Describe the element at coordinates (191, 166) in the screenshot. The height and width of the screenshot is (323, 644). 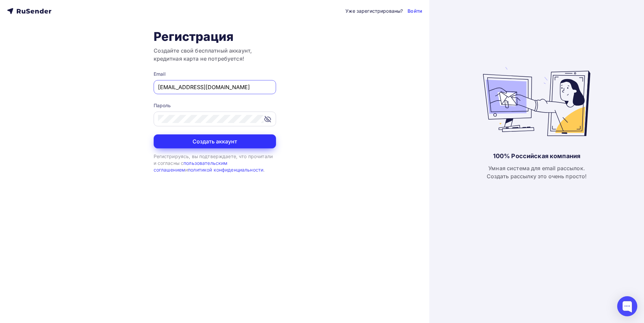
I see `a: пользовательским соглашением` at that location.